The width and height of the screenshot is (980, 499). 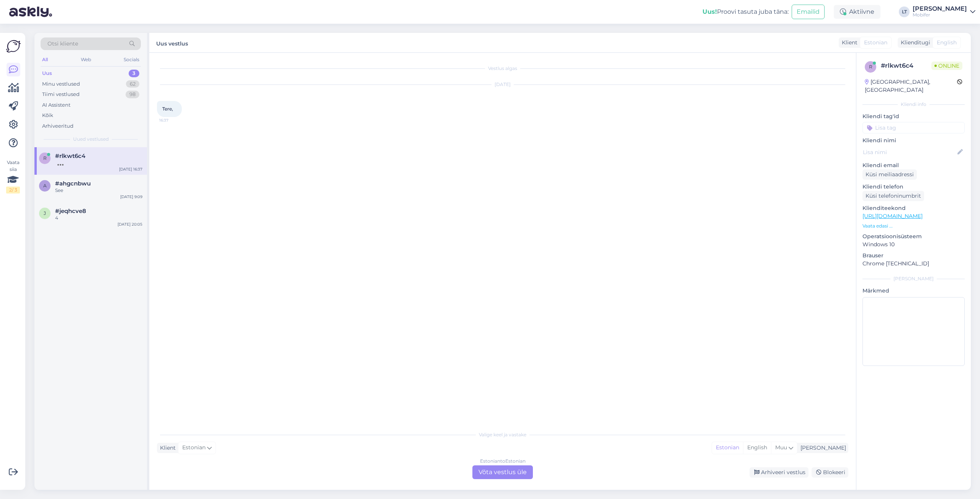 I want to click on div: Klienditugi, so click(x=913, y=43).